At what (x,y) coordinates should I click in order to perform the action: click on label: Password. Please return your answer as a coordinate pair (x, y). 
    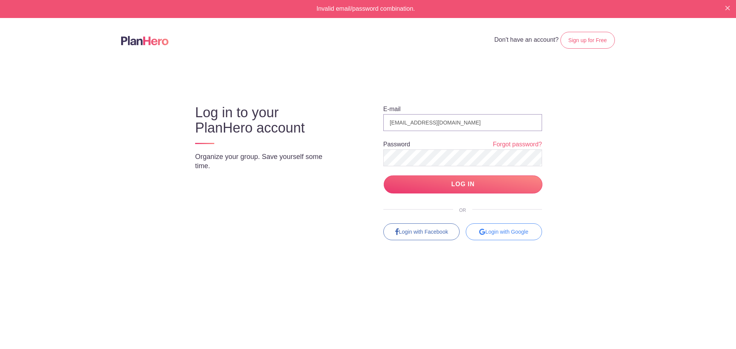
    Looking at the image, I should click on (397, 145).